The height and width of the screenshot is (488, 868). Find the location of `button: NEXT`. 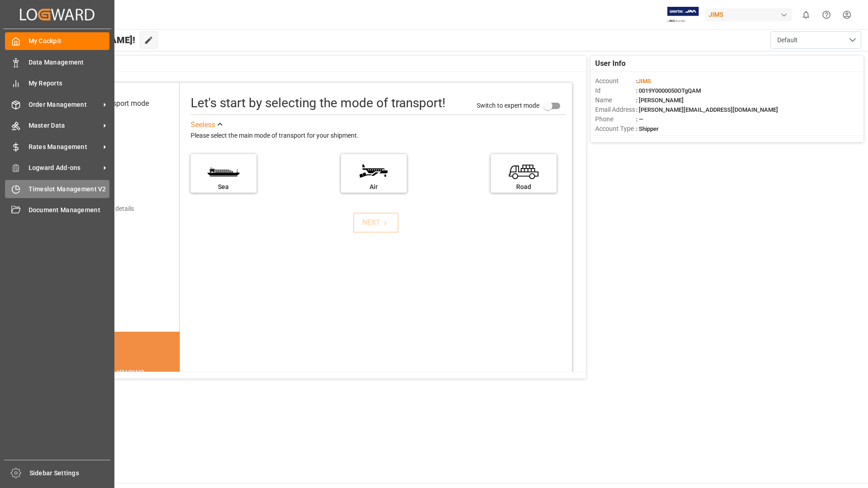

button: NEXT is located at coordinates (376, 222).